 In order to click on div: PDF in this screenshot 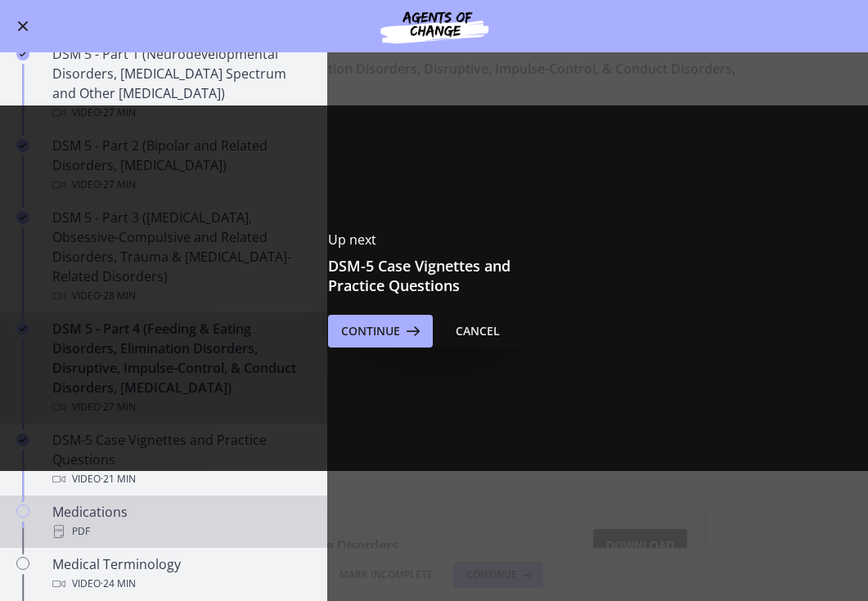, I will do `click(180, 531)`.